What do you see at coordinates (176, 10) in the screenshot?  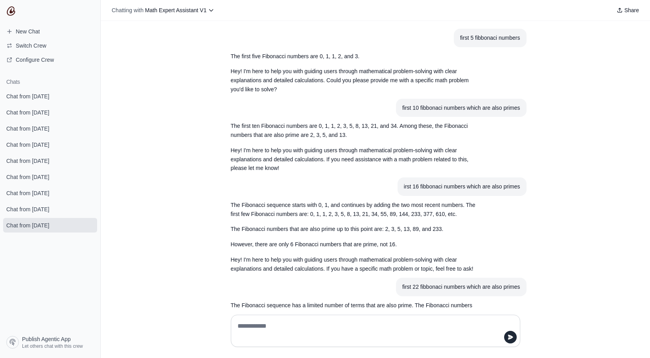 I see `span: Math Expert Assistant V1` at bounding box center [176, 10].